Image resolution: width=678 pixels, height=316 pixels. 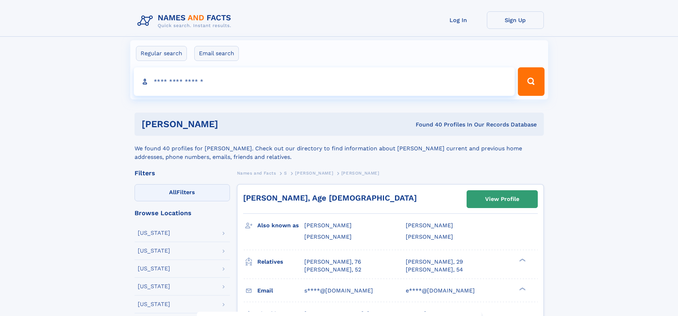 I want to click on label: Filters, so click(x=182, y=193).